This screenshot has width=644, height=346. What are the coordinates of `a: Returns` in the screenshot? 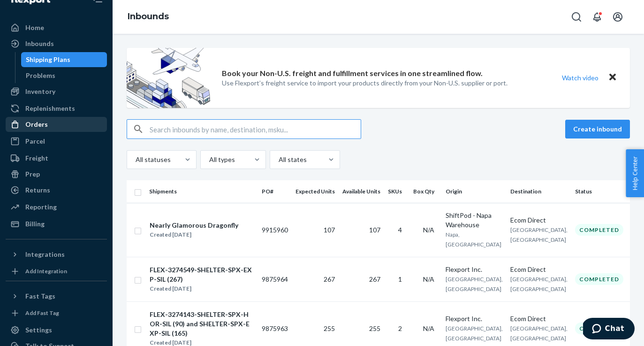 It's located at (56, 190).